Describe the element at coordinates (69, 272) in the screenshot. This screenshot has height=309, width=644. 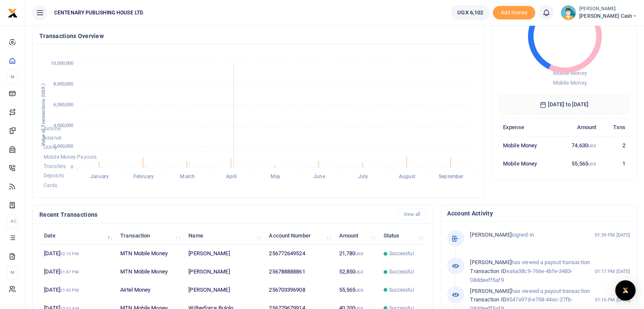
I see `small: 01:47 PM` at that location.